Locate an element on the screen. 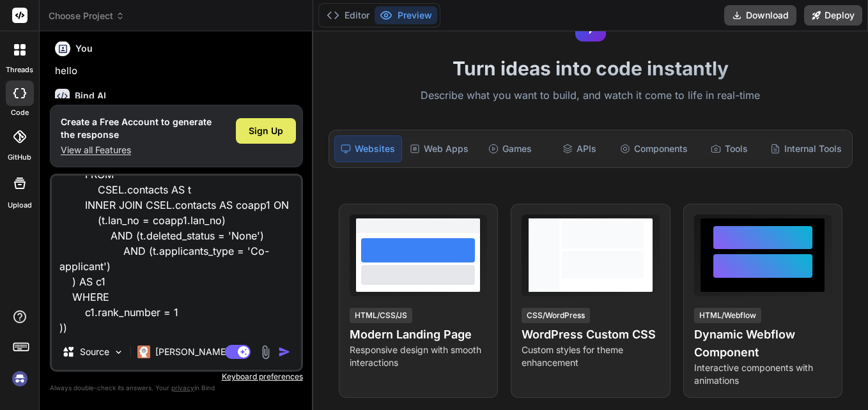  label: Upload is located at coordinates (20, 205).